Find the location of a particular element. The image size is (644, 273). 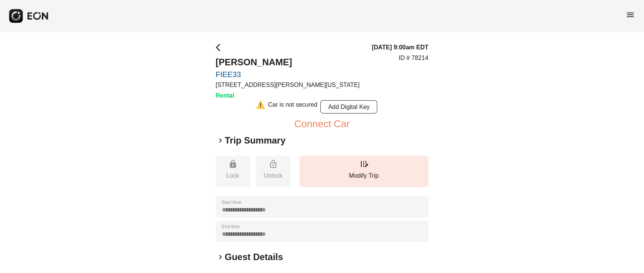

button: Add Digital Key is located at coordinates (349, 107).